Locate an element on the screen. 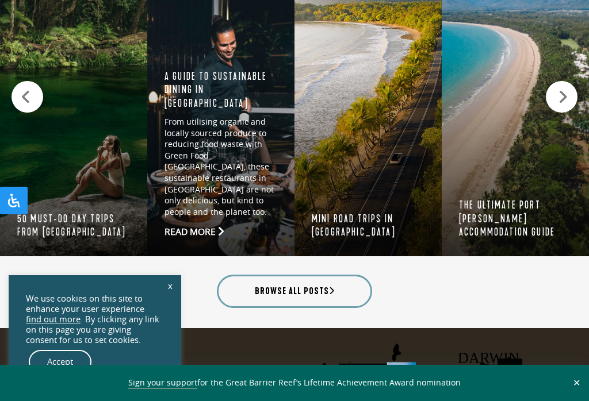  span: for the Great Barrier Reef’s Lifetime Achievement Award nomination is located at coordinates (294, 383).